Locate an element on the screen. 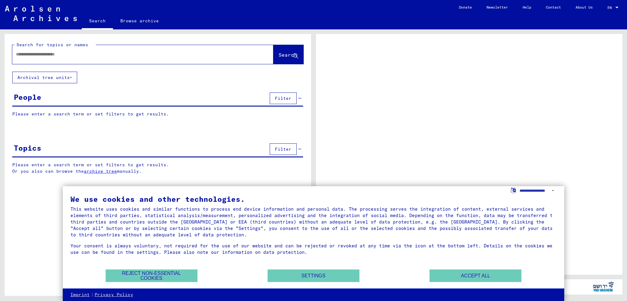 Image resolution: width=627 pixels, height=301 pixels. img: yv_logo.png is located at coordinates (603, 287).